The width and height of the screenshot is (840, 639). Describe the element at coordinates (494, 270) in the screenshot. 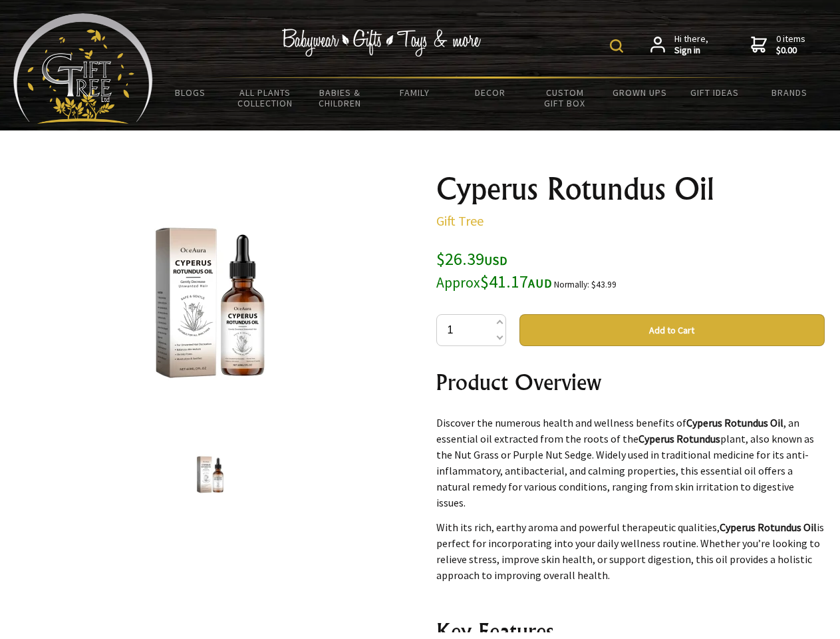

I see `span: $26.39 $41.17` at that location.